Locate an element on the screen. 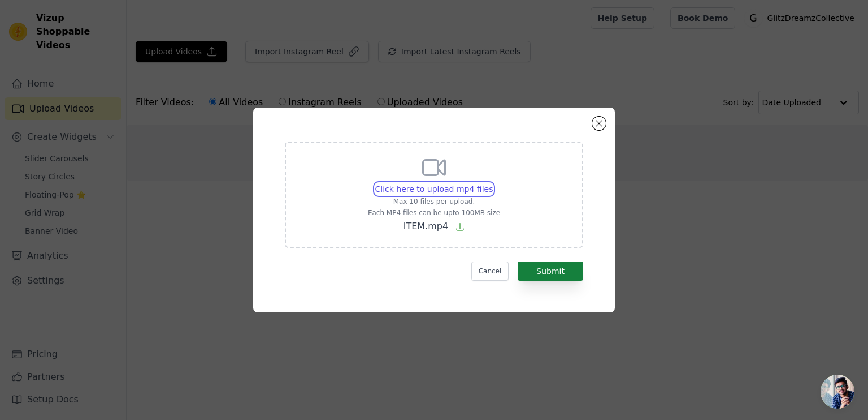 The image size is (868, 420). span: Click here to upload mp4 files is located at coordinates (434, 189).